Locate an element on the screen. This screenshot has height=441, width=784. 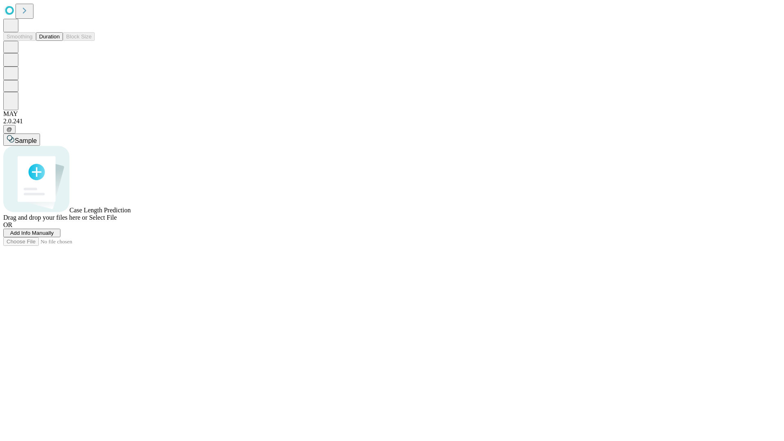
span: Sample is located at coordinates (26, 140).